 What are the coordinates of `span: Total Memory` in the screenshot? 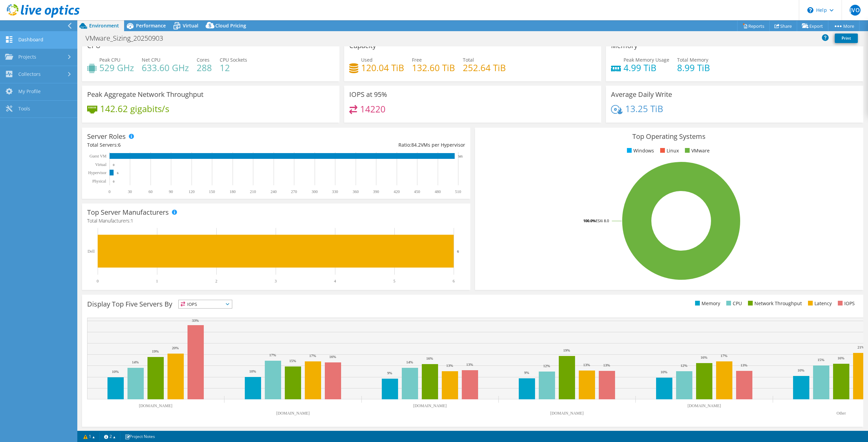 It's located at (693, 59).